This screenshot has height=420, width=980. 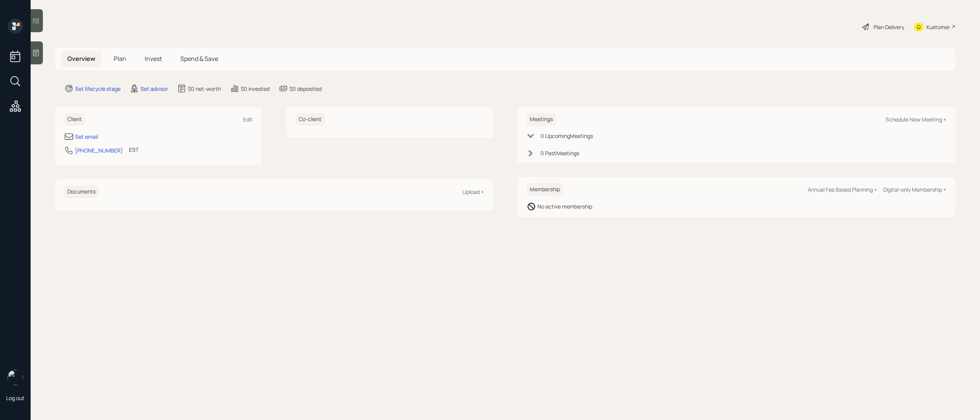 I want to click on h6: Documents, so click(x=82, y=191).